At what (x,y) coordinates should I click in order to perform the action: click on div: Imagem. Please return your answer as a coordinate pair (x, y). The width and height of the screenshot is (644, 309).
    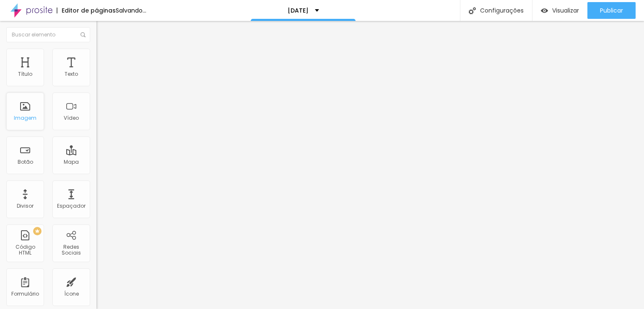
    Looking at the image, I should click on (25, 118).